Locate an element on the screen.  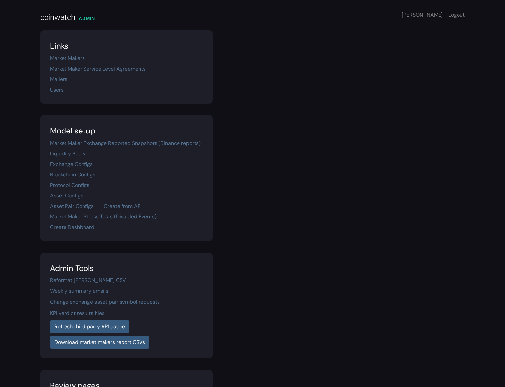
div: Links is located at coordinates (127, 46).